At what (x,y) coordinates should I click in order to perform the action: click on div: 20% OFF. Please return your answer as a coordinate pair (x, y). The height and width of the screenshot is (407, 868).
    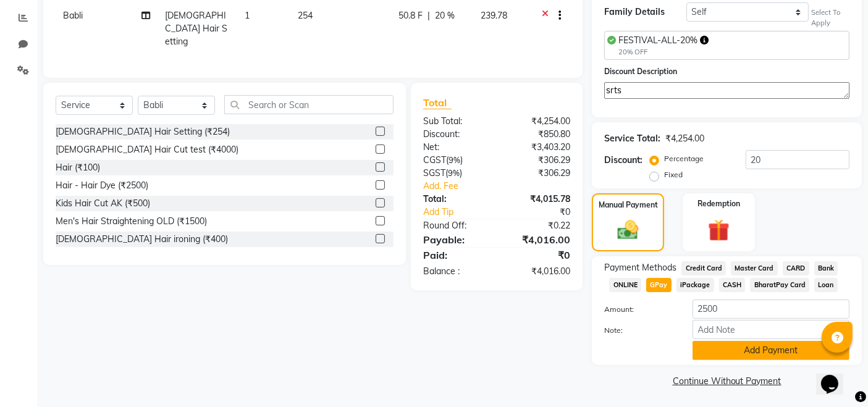
    Looking at the image, I should click on (664, 52).